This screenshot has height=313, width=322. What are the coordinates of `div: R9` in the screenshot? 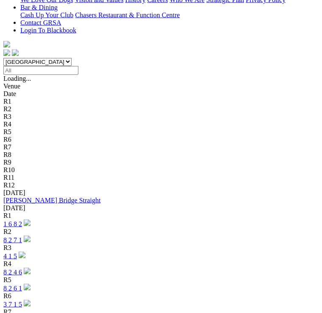 It's located at (161, 163).